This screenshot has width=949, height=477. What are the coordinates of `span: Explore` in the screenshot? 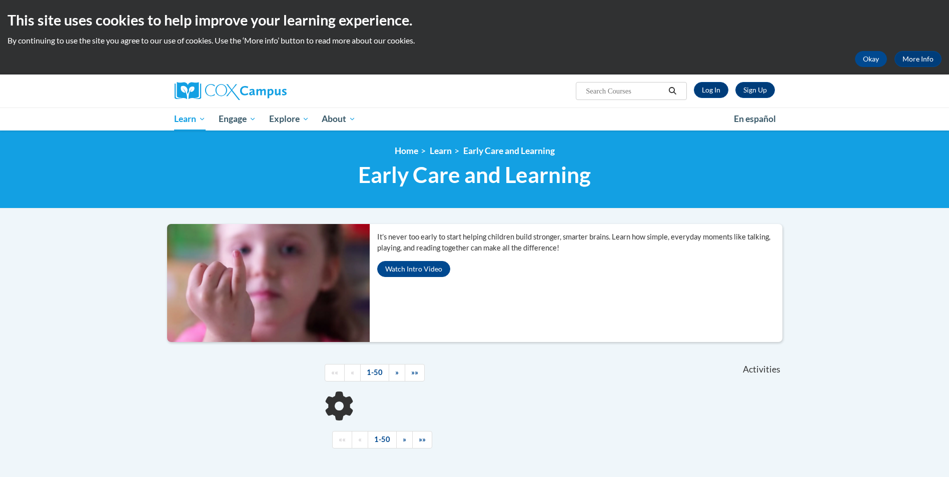 It's located at (289, 119).